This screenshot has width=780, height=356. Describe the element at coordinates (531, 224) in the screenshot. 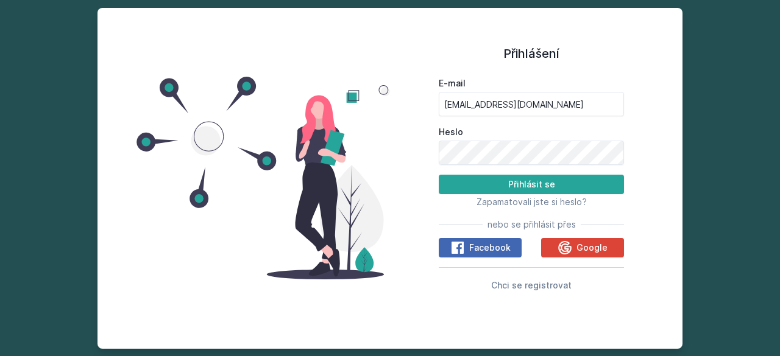

I see `font: nebo se přihlásit přes` at that location.